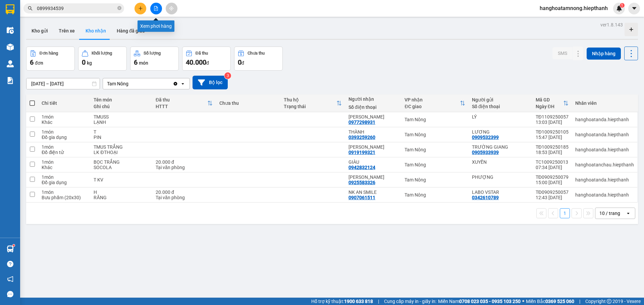 This screenshot has height=305, width=644. I want to click on sup: 1, so click(622, 5).